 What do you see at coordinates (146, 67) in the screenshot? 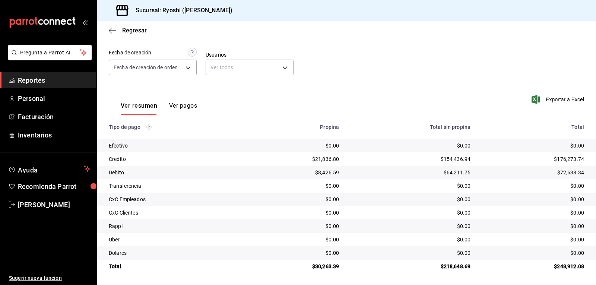
I see `span: Fecha de creación de orden` at bounding box center [146, 67].